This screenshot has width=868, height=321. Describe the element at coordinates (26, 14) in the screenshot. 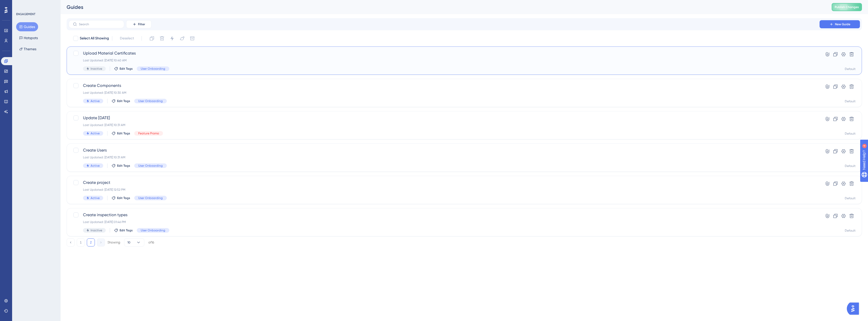

I see `div: ENGAGEMENT` at that location.